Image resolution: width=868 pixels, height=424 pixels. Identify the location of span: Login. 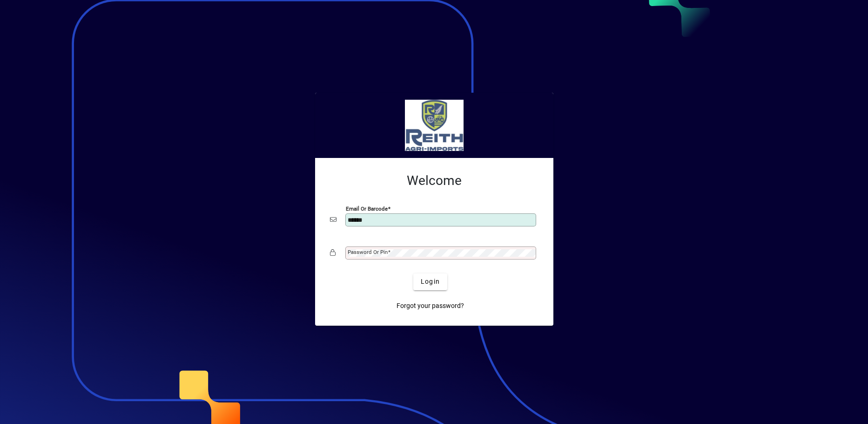
(430, 281).